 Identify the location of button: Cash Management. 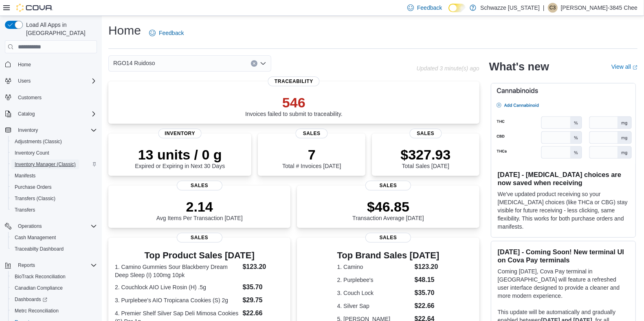
(54, 238).